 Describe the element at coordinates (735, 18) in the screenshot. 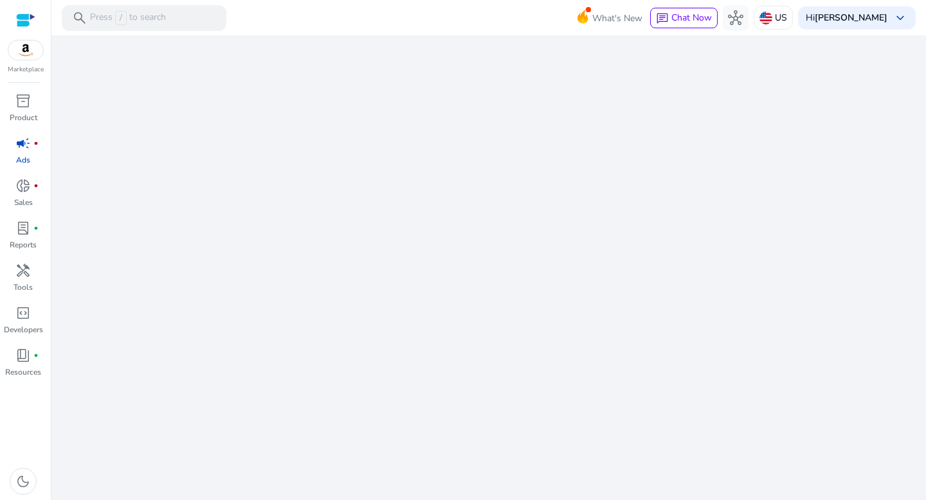

I see `span: hub` at that location.